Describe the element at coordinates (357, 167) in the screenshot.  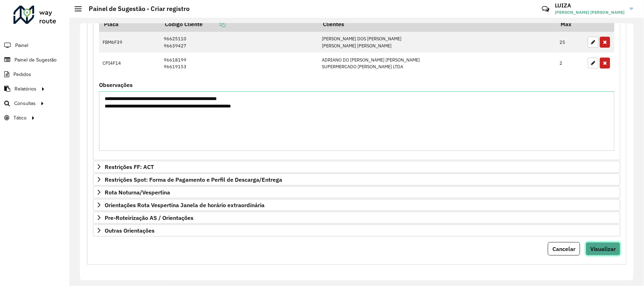
I see `a: Restrições FF: ACT` at that location.